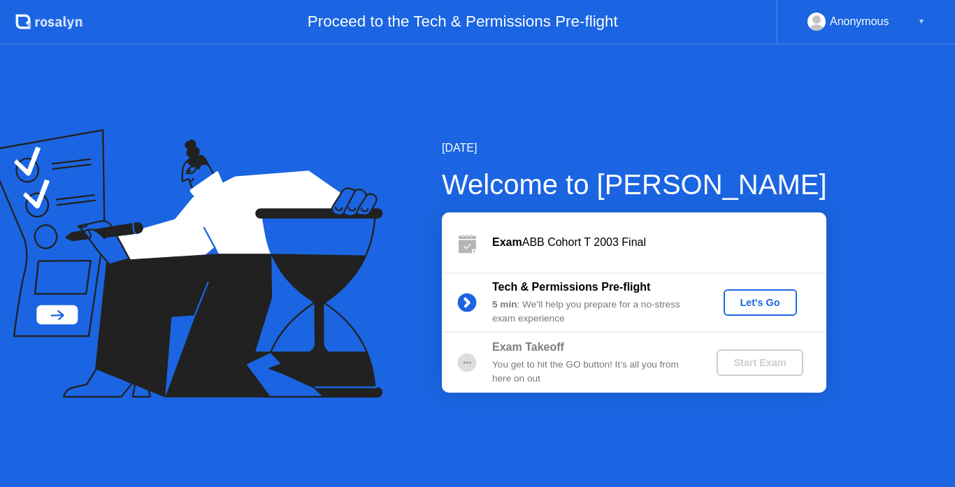 The height and width of the screenshot is (487, 955). I want to click on b: Exam, so click(507, 242).